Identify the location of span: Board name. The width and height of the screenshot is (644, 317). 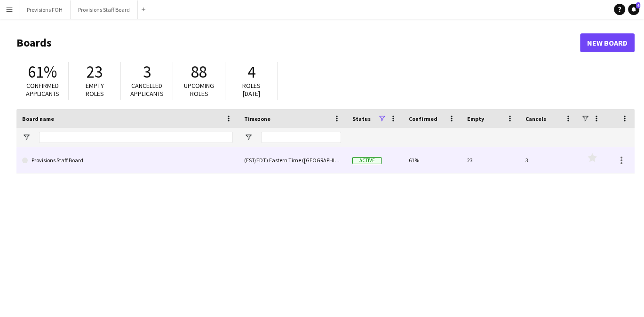
(38, 118).